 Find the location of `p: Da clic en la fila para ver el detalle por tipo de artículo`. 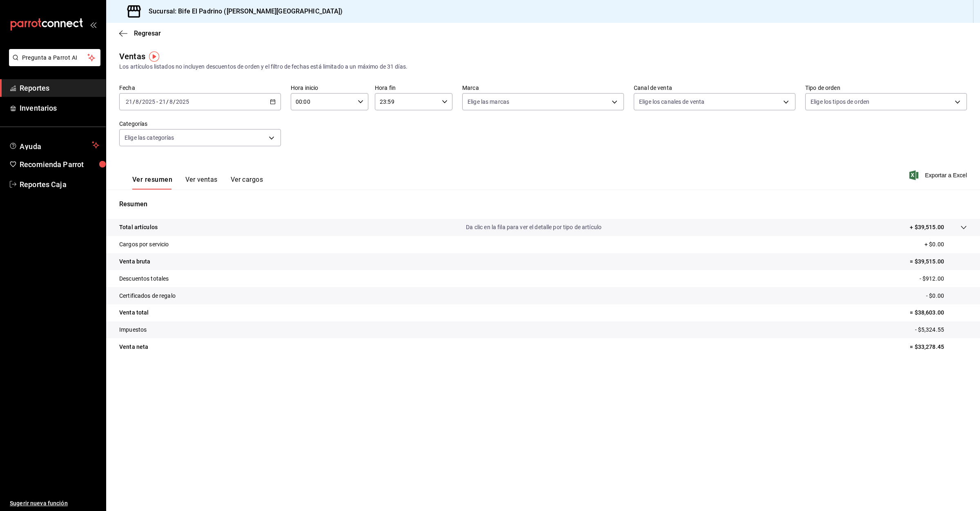

p: Da clic en la fila para ver el detalle por tipo de artículo is located at coordinates (533, 227).